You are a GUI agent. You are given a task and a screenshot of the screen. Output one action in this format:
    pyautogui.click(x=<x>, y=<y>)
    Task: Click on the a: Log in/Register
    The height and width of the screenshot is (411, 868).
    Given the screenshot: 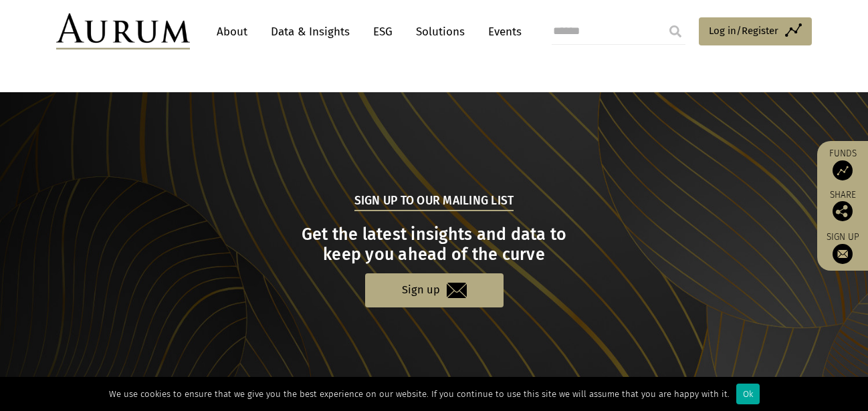 What is the action you would take?
    pyautogui.click(x=755, y=32)
    